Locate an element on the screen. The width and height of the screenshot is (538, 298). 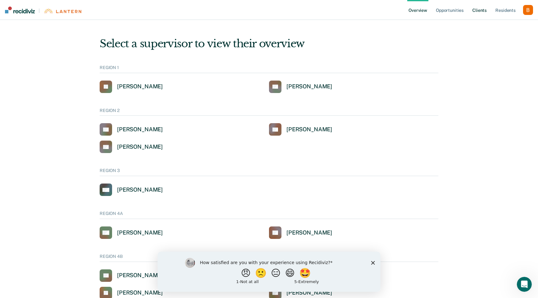
button: 1 is located at coordinates (89, 21).